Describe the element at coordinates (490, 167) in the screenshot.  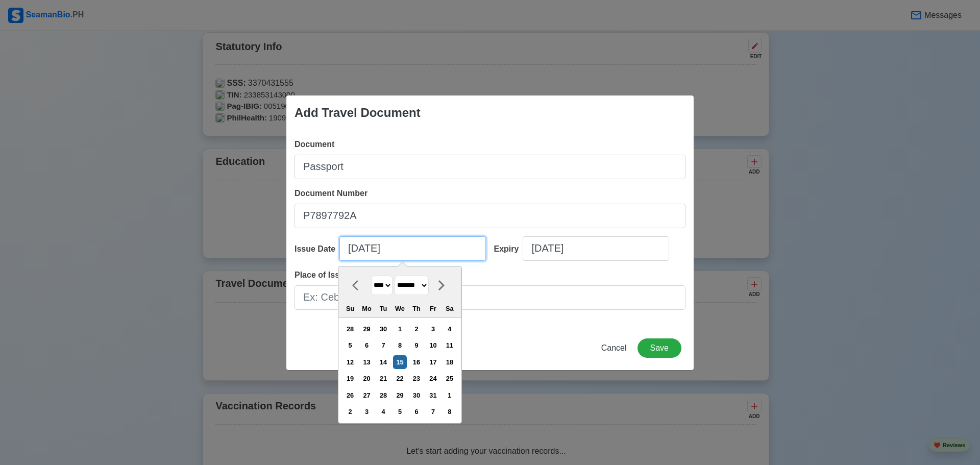
I see `input: Ex: Passport` at that location.